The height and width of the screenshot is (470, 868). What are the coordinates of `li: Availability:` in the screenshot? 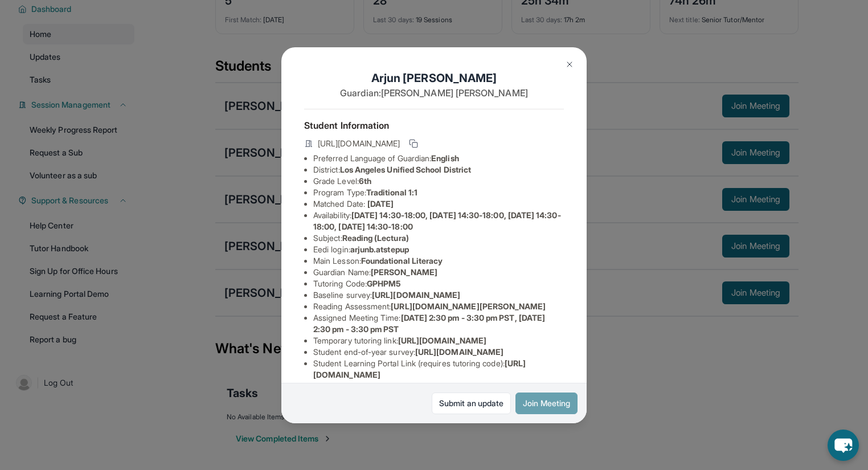 It's located at (438, 221).